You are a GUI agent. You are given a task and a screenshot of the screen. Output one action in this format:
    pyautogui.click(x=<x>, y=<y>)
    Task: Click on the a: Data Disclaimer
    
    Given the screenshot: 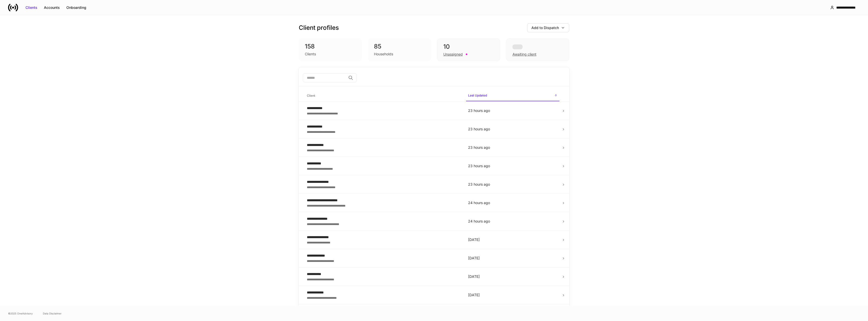 What is the action you would take?
    pyautogui.click(x=52, y=314)
    